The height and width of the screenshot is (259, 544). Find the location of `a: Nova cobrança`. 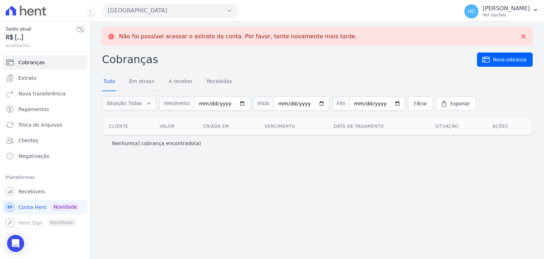

a: Nova cobrança is located at coordinates (505, 60).